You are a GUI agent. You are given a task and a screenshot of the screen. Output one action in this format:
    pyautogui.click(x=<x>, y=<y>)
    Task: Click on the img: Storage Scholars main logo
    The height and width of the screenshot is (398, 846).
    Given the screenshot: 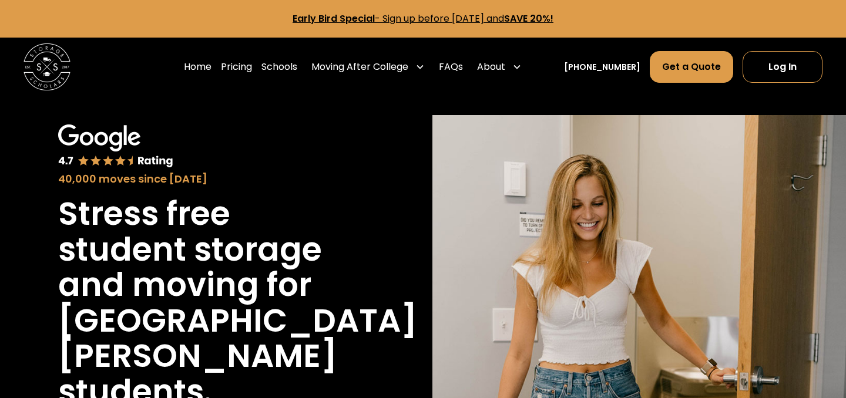 What is the action you would take?
    pyautogui.click(x=47, y=67)
    